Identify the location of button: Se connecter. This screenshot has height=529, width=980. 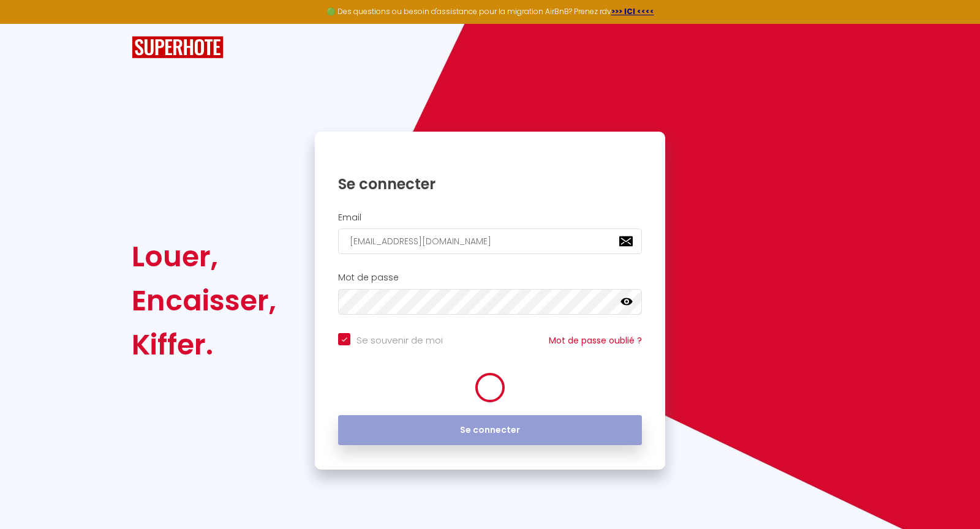
(490, 430).